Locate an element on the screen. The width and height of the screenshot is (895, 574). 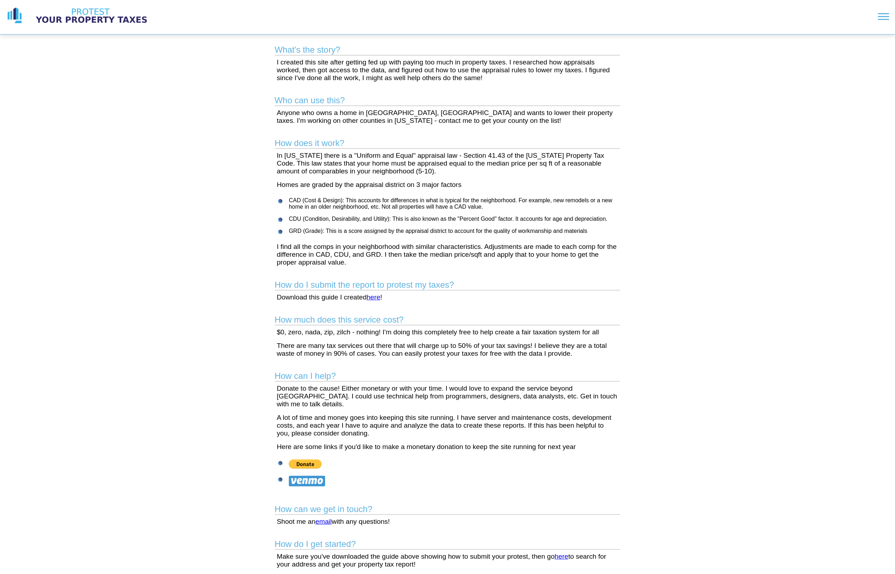
h2: How can I help? is located at coordinates (448, 376).